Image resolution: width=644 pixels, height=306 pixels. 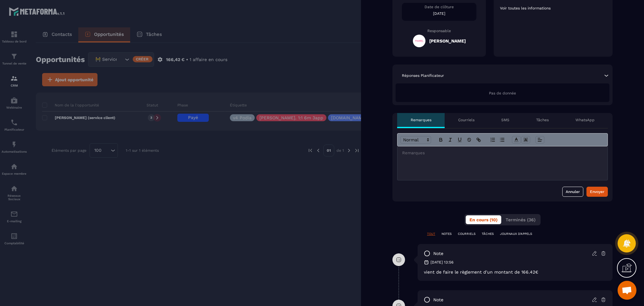 I want to click on p: vient de faire le règlement d'un montant de 166.42€, so click(x=515, y=272).